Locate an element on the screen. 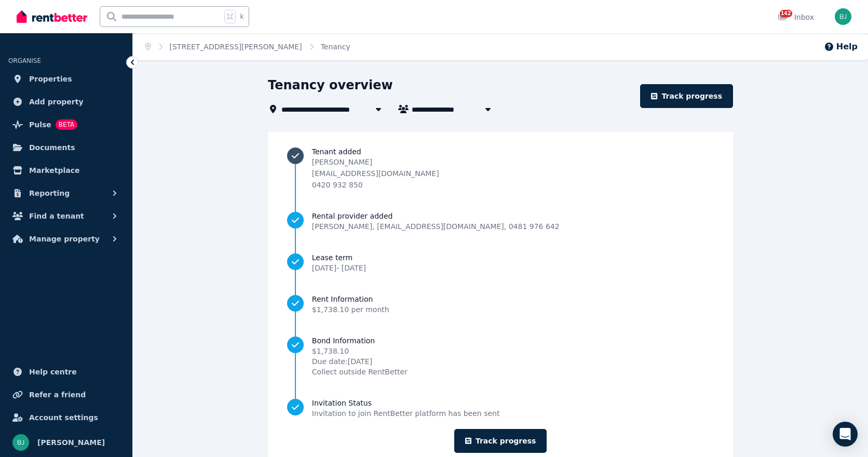  span: Marketplace is located at coordinates (54, 170).